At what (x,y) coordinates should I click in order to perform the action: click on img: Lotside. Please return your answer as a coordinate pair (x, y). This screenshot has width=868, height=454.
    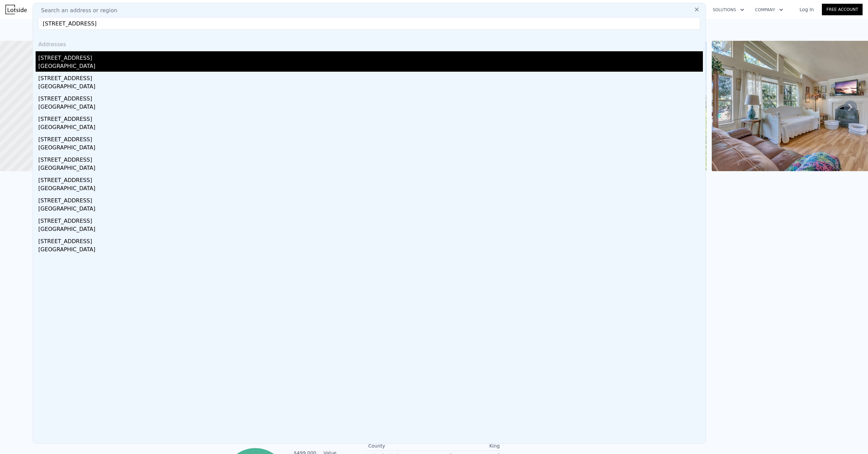
    Looking at the image, I should click on (16, 10).